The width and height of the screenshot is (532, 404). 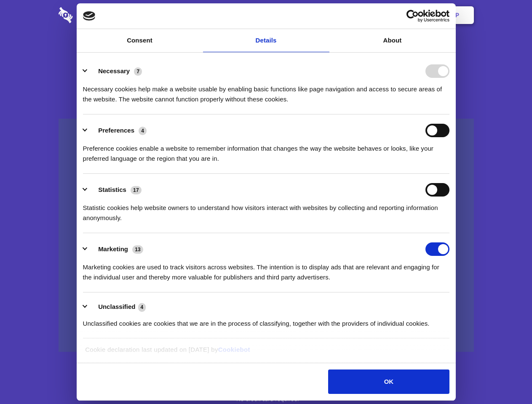 What do you see at coordinates (266, 41) in the screenshot?
I see `a: Details` at bounding box center [266, 41].